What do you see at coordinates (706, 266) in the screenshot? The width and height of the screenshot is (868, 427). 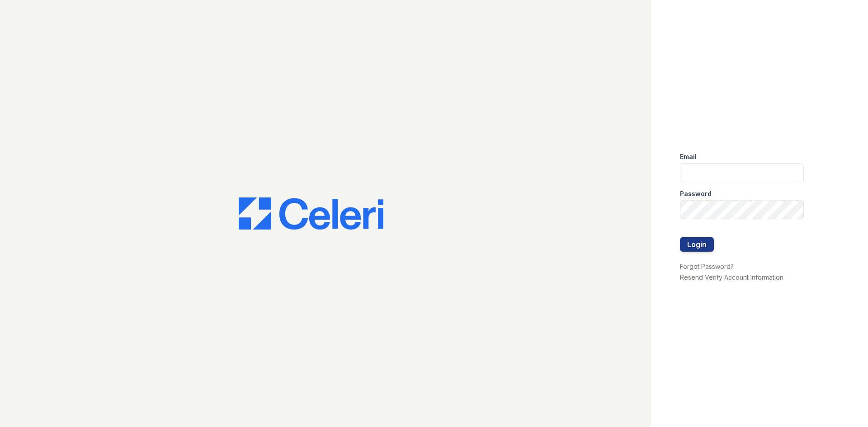 I see `a: Forgot Password?` at bounding box center [706, 266].